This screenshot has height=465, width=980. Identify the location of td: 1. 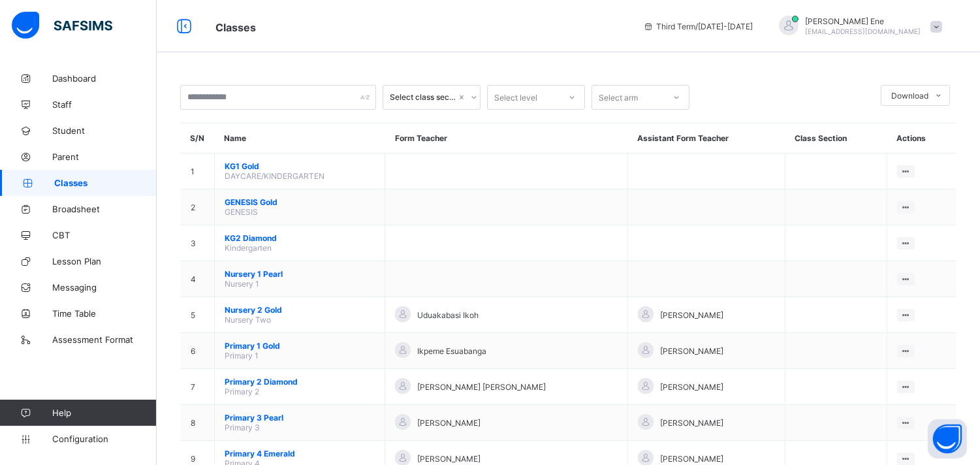
(198, 171).